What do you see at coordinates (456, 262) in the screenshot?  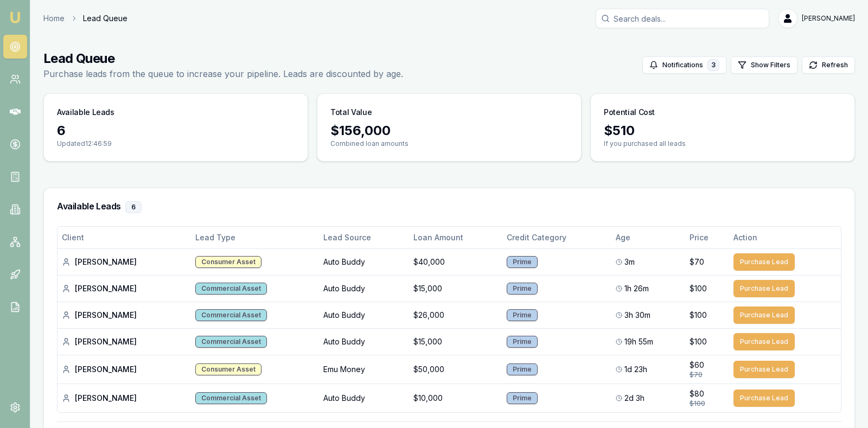 I see `td: $40,000` at bounding box center [456, 262].